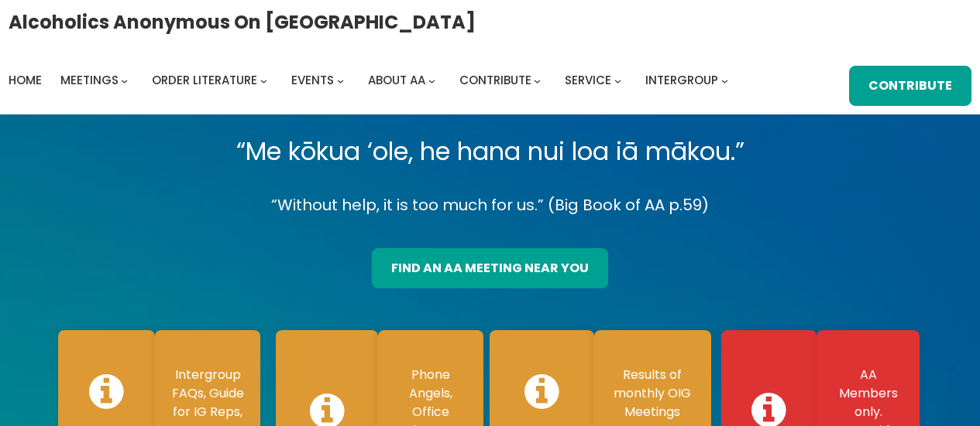 The height and width of the screenshot is (426, 980). Describe the element at coordinates (124, 79) in the screenshot. I see `button: Meetings submenu` at that location.